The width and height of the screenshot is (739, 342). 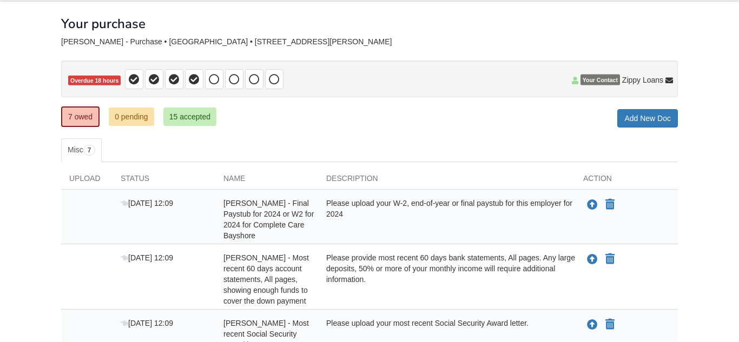 What do you see at coordinates (81, 150) in the screenshot?
I see `a: Misc` at bounding box center [81, 150].